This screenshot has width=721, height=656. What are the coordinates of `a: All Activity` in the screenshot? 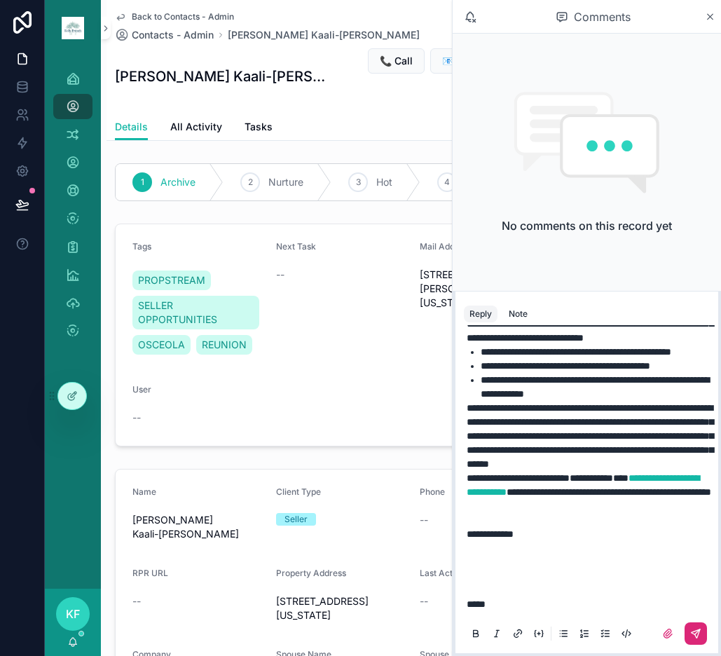 It's located at (196, 128).